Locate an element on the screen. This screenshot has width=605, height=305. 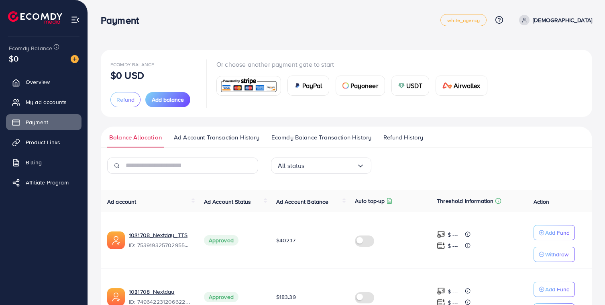
span: USDT is located at coordinates (414, 85).